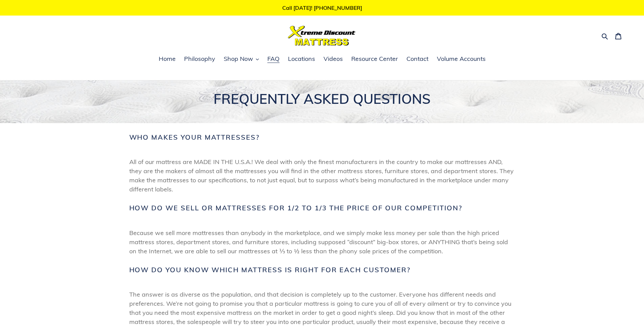 The image size is (644, 326). I want to click on span: All of our mattress are MADE IN THE U.S.A.! We deal with only the finest manufacturers in the cou..., so click(322, 176).